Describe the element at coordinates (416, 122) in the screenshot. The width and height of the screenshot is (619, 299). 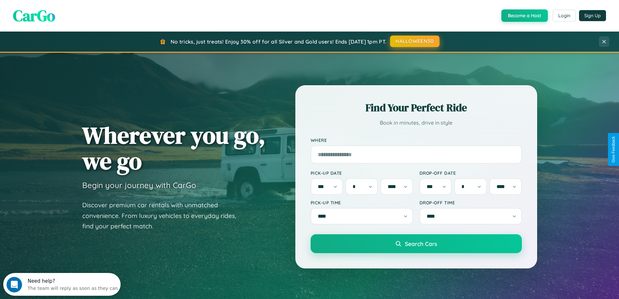
I see `p: Book in minutes, drive in style` at that location.